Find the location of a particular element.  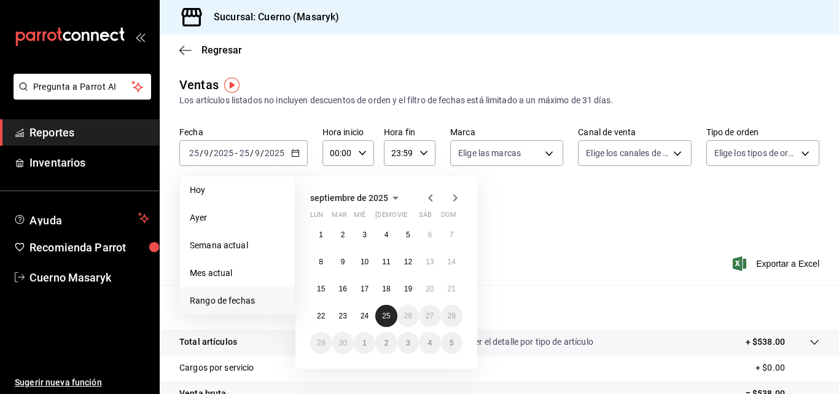

abbr: 10 de septiembre de 2025 is located at coordinates (364, 262).